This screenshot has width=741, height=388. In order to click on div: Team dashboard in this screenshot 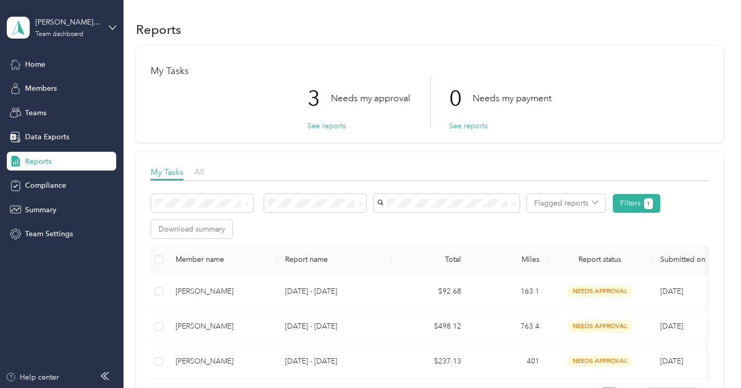, I will do `click(59, 34)`.